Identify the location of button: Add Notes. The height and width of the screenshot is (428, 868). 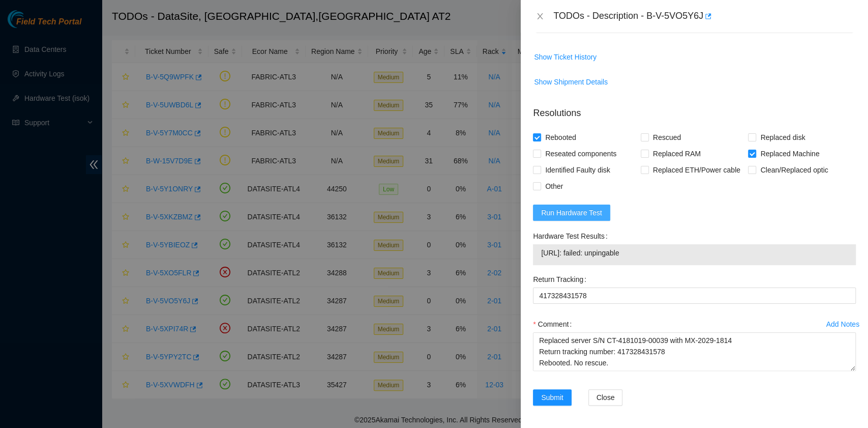
(843, 324).